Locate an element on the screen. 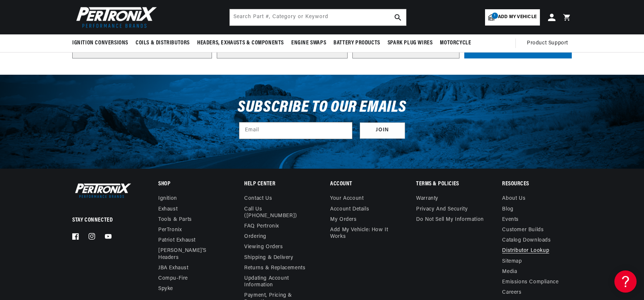 Image resolution: width=644 pixels, height=300 pixels. a: Shipping & Delivery is located at coordinates (268, 258).